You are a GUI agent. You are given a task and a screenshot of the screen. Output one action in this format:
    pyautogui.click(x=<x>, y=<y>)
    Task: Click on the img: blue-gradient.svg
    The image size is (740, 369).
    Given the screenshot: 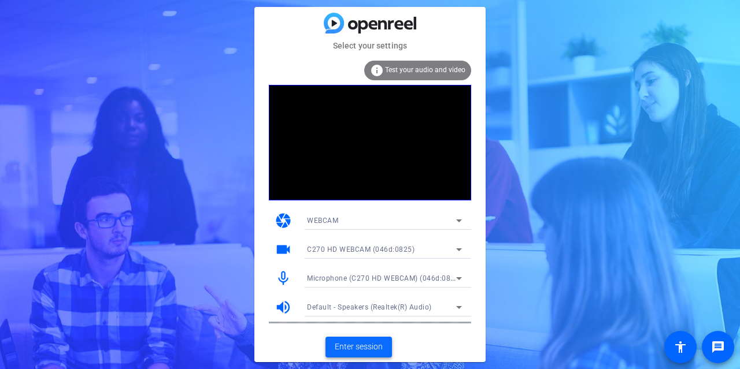 What is the action you would take?
    pyautogui.click(x=370, y=23)
    